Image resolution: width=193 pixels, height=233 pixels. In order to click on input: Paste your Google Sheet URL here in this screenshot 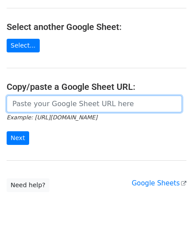, I will do `click(94, 104)`.